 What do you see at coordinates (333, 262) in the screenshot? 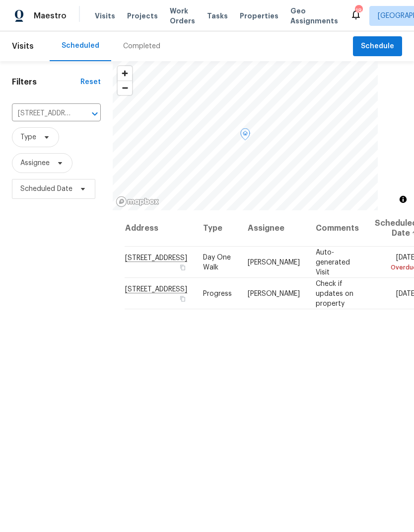
I see `span: Auto-generated Visit` at bounding box center [333, 262].